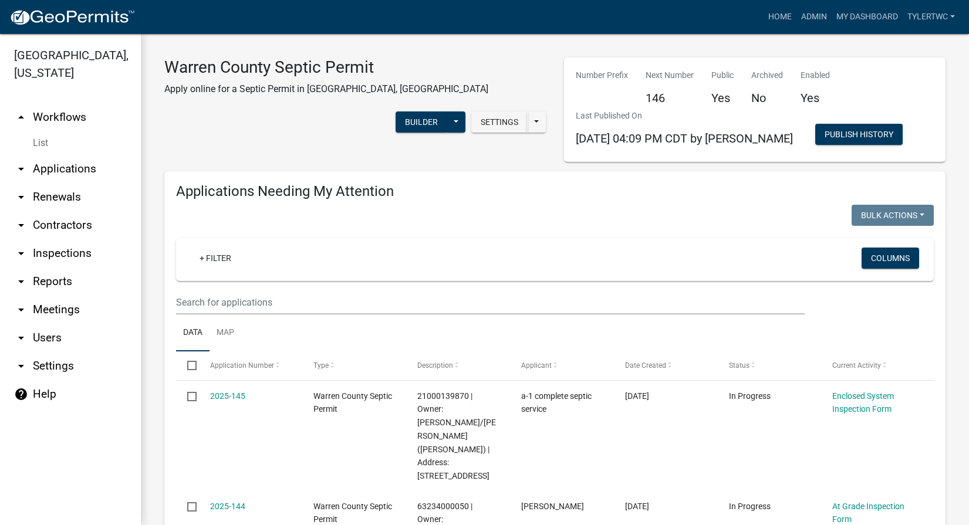 Image resolution: width=969 pixels, height=525 pixels. What do you see at coordinates (815, 75) in the screenshot?
I see `p: Enabled` at bounding box center [815, 75].